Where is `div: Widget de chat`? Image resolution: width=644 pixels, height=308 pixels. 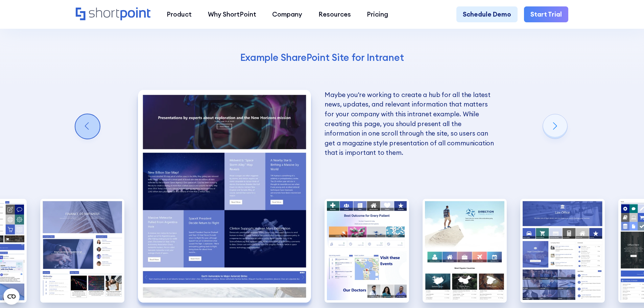 div: Widget de chat is located at coordinates (583, 269).